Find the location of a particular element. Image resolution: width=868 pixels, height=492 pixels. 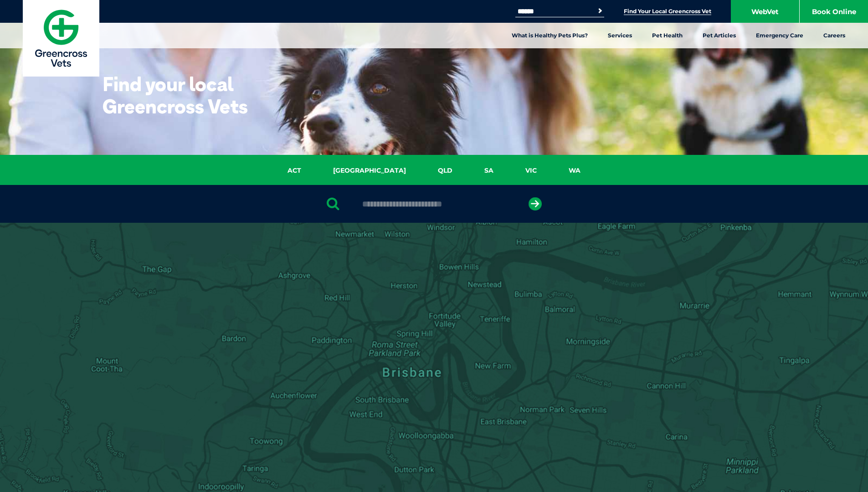

a: SA is located at coordinates (489, 170).